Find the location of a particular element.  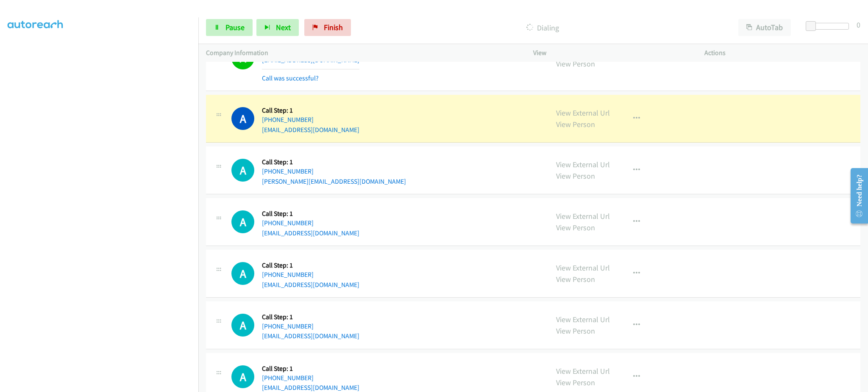

button: AutoTab is located at coordinates (764, 27).